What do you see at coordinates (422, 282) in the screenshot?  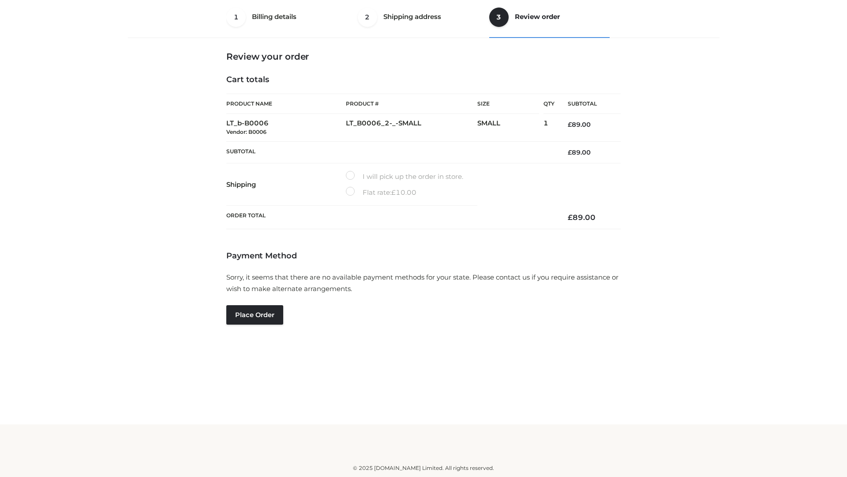 I see `span: Sorry, it seems that there are no available payment methods for your state. Please contact us if ...` at bounding box center [422, 282].